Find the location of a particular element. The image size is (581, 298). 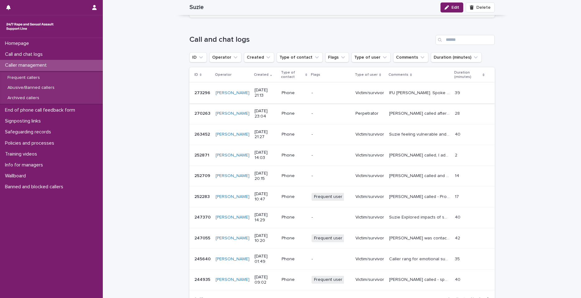

p: 270263 is located at coordinates (203, 113).